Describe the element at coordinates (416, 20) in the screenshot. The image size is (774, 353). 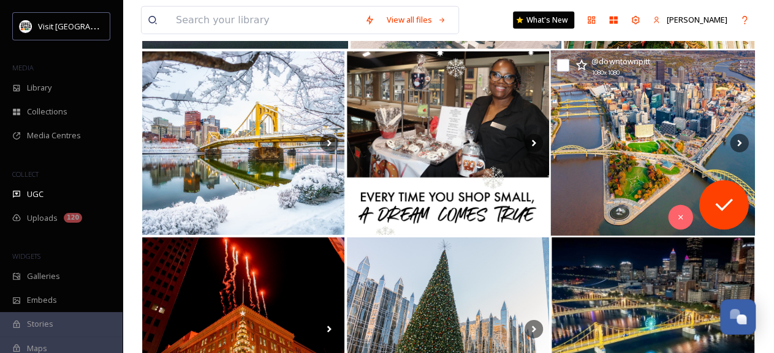
I see `a: View all files` at that location.